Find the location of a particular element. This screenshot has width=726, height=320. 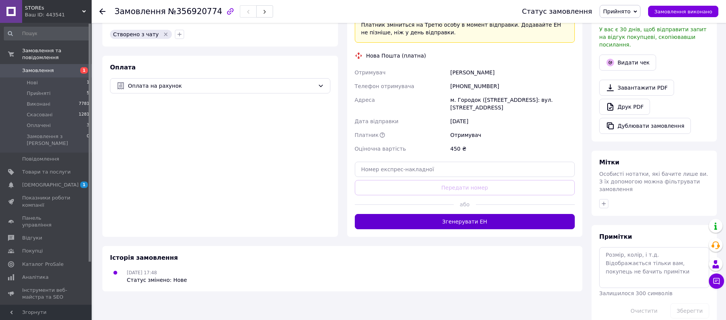

span: Виконані is located at coordinates (39, 104).